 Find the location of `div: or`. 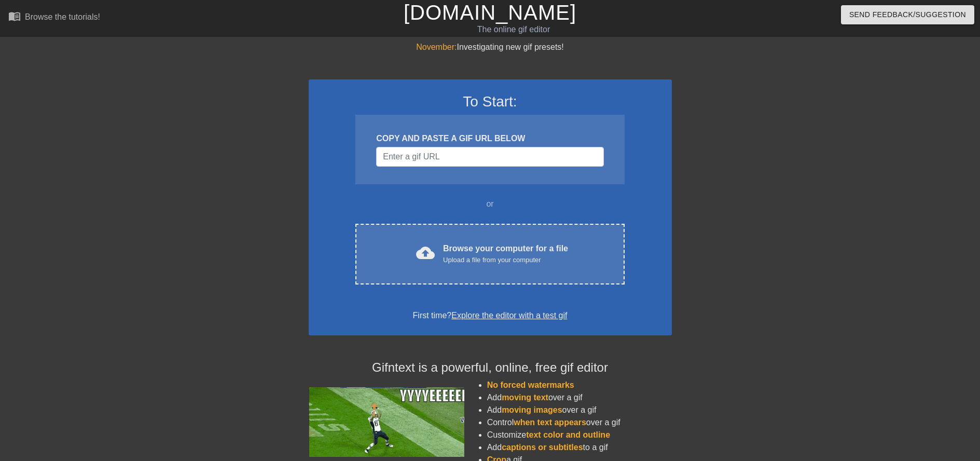

div: or is located at coordinates (491, 204).